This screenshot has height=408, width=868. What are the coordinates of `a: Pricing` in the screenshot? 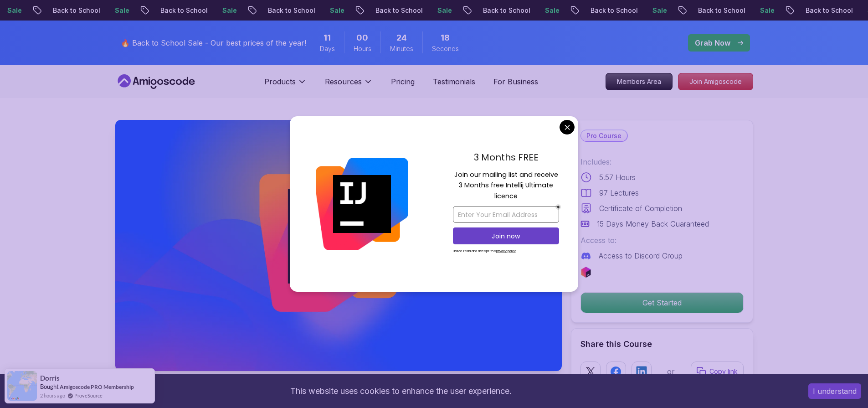 It's located at (403, 81).